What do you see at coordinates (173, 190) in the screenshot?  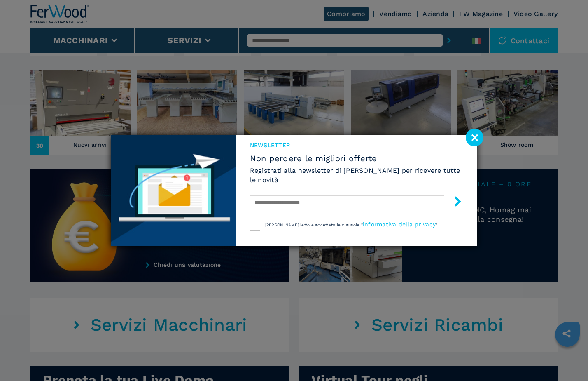 I see `img: Newsletter image` at bounding box center [173, 190].